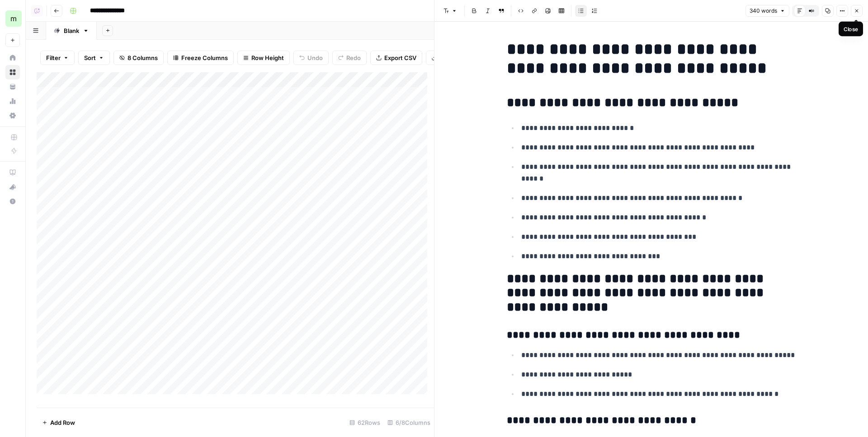 The width and height of the screenshot is (868, 437). Describe the element at coordinates (71, 31) in the screenshot. I see `div: Blank` at that location.